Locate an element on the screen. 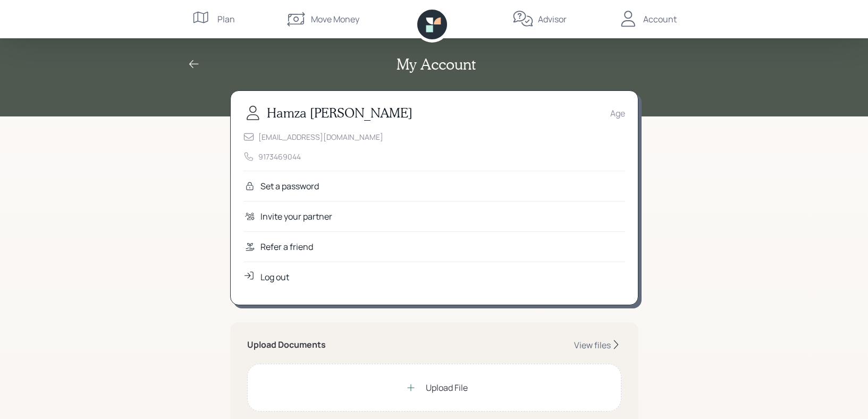  div: Log out is located at coordinates (275, 277).